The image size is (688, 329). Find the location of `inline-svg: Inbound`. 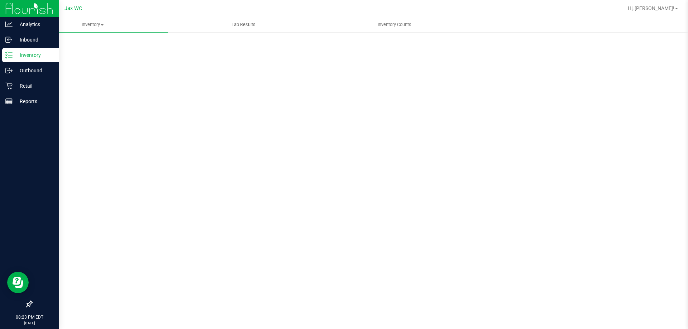

inline-svg: Inbound is located at coordinates (9, 40).